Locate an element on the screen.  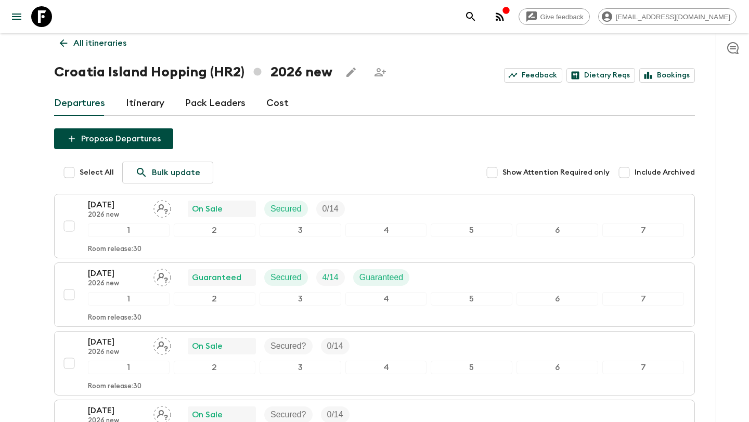
a: All itineraries is located at coordinates (93, 43).